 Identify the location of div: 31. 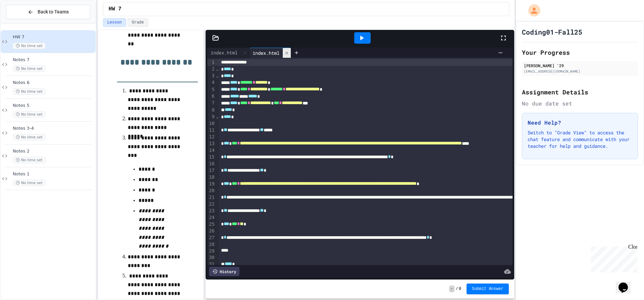
(211, 264).